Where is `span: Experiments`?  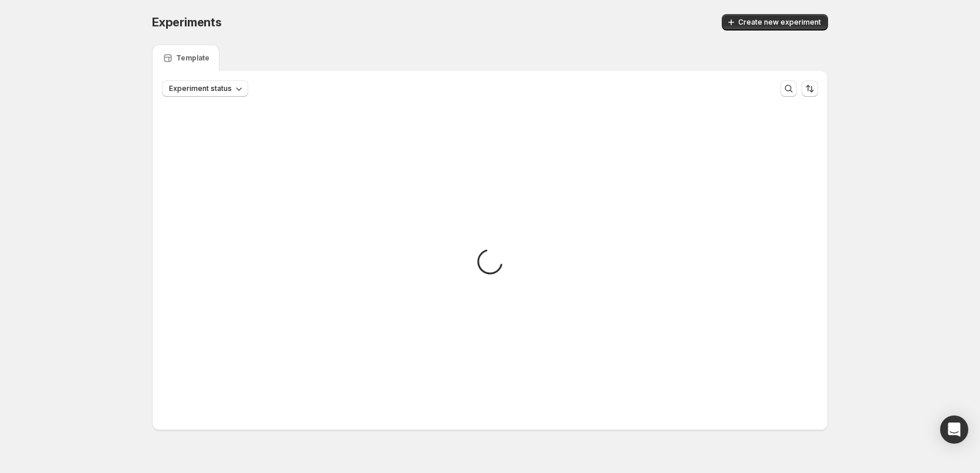 span: Experiments is located at coordinates (186, 22).